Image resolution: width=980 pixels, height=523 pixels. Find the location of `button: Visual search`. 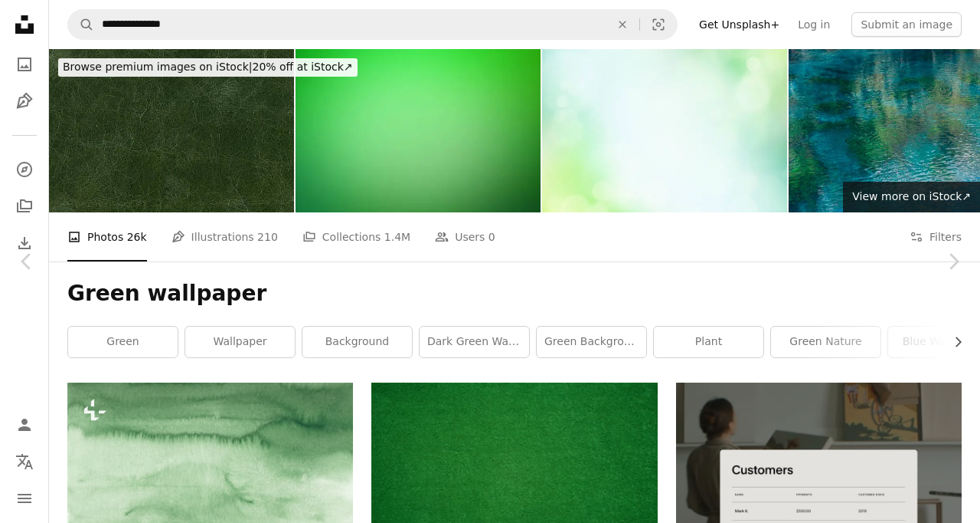

button: Visual search is located at coordinates (659, 24).